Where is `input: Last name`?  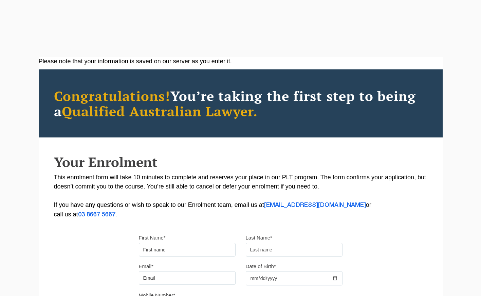
input: Last name is located at coordinates (294, 249).